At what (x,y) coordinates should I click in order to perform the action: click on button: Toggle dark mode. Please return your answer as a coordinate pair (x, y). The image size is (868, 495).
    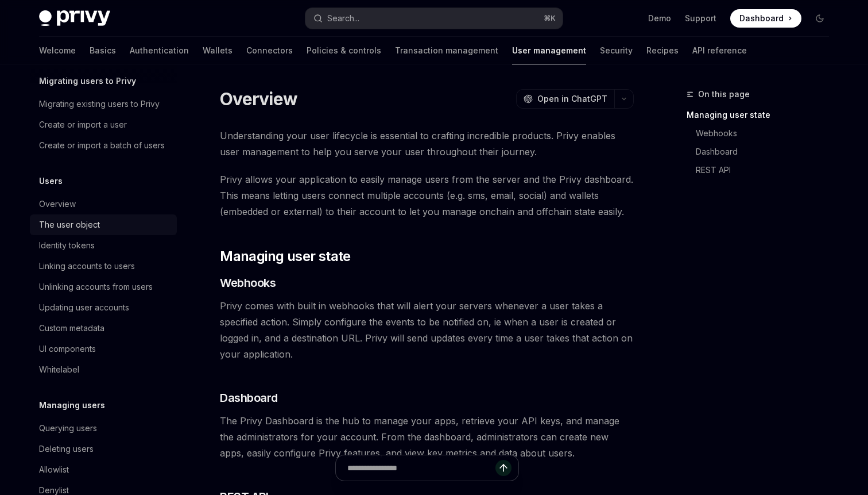
    Looking at the image, I should click on (820, 19).